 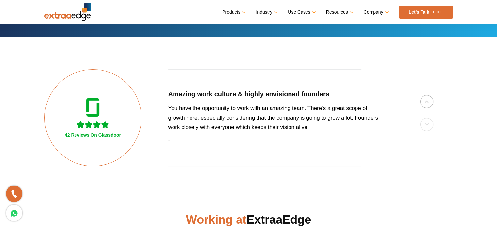 What do you see at coordinates (275, 118) in the screenshot?
I see `p: You have the opportunity to work with an amazing team. There’s a great scope of growth here, espe...` at bounding box center [275, 118].